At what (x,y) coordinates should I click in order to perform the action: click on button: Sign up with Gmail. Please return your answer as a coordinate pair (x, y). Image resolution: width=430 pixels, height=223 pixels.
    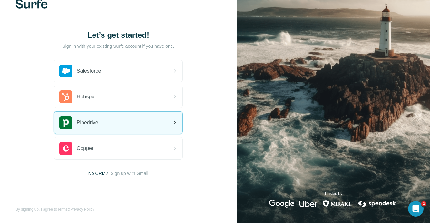
    Looking at the image, I should click on (129, 173).